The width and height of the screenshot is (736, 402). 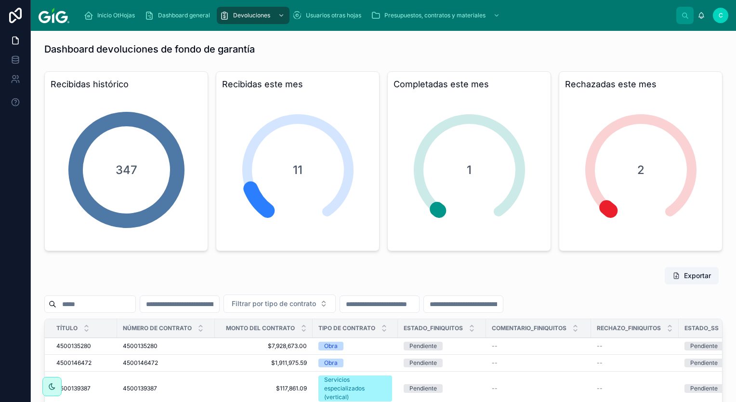 I want to click on span: C, so click(x=721, y=15).